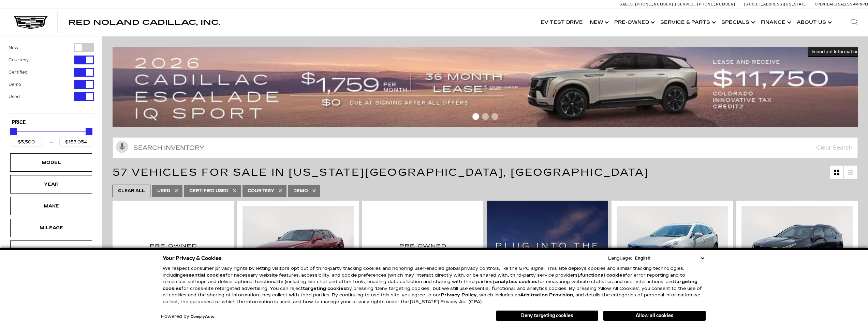 The width and height of the screenshot is (868, 326). What do you see at coordinates (634, 22) in the screenshot?
I see `a: Pre-Owned` at bounding box center [634, 22].